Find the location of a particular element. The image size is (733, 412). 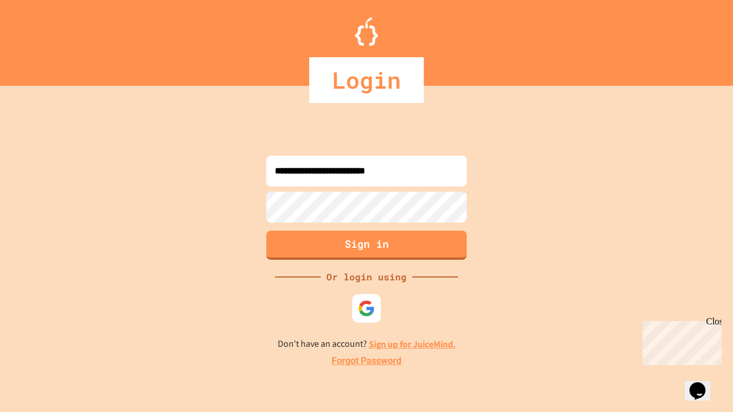

img: Logo.svg is located at coordinates (367, 32).